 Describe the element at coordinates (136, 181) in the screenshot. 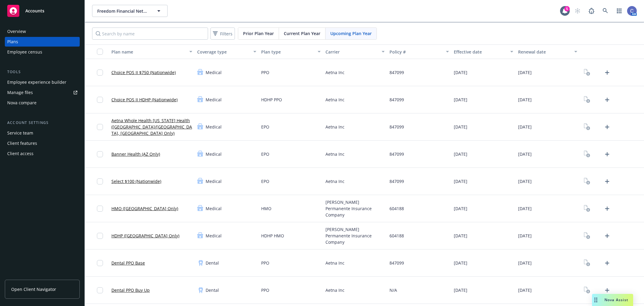

I see `a: Select $100 (Nationwide)` at that location.